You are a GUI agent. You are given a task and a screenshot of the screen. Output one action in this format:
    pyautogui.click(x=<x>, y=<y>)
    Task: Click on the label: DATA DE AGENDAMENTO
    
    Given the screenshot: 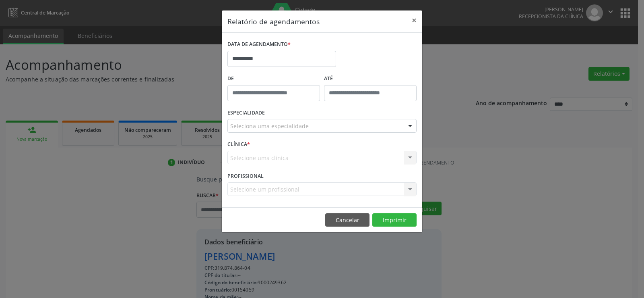 What is the action you would take?
    pyautogui.click(x=259, y=44)
    